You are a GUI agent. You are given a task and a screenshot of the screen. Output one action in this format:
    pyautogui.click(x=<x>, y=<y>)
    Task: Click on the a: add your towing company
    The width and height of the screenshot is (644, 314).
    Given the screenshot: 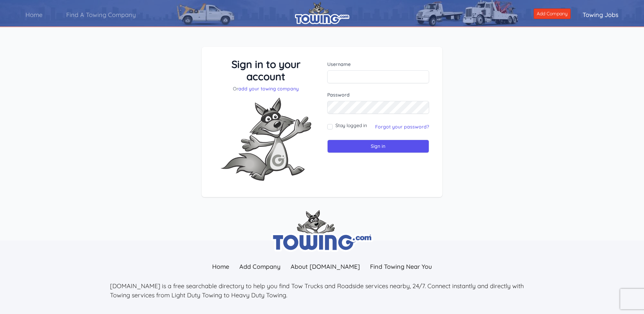 What is the action you would take?
    pyautogui.click(x=268, y=88)
    